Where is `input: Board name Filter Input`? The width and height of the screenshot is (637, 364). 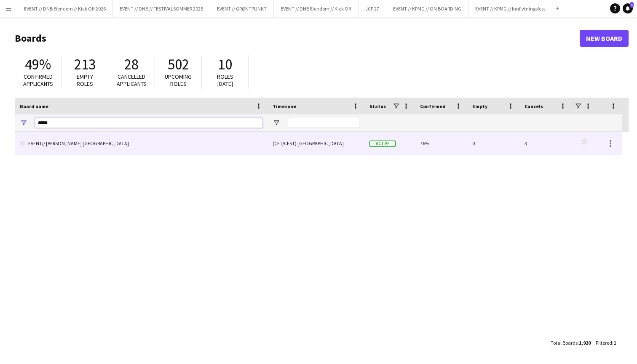 input: Board name Filter Input is located at coordinates (149, 123).